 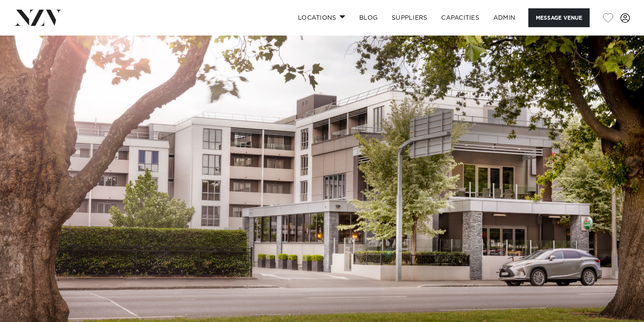 What do you see at coordinates (559, 18) in the screenshot?
I see `button: Message Venue` at bounding box center [559, 18].